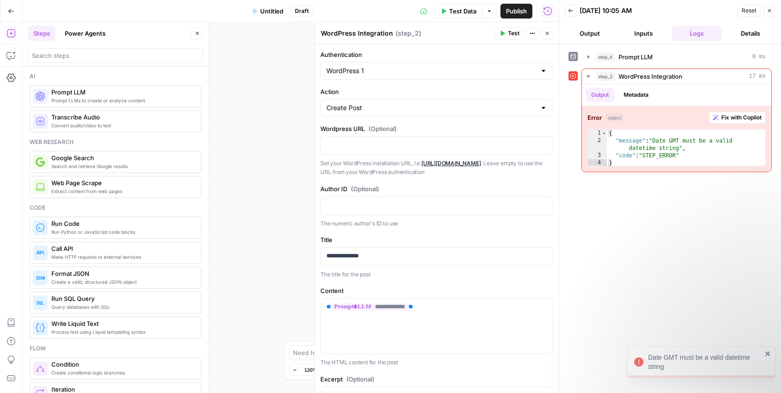 The height and width of the screenshot is (393, 781). Describe the element at coordinates (122, 249) in the screenshot. I see `span: Call API` at that location.